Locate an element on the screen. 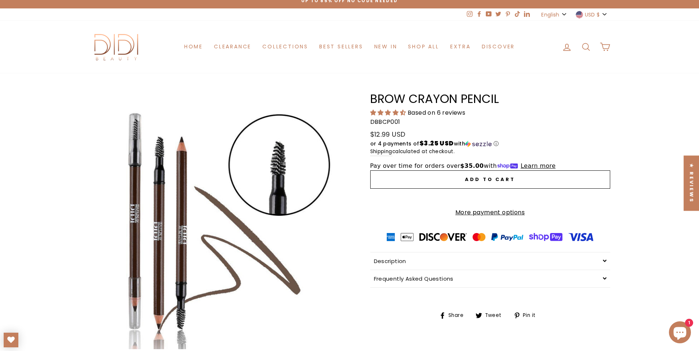  h1: Brow Crayon Pencil is located at coordinates (490, 99).